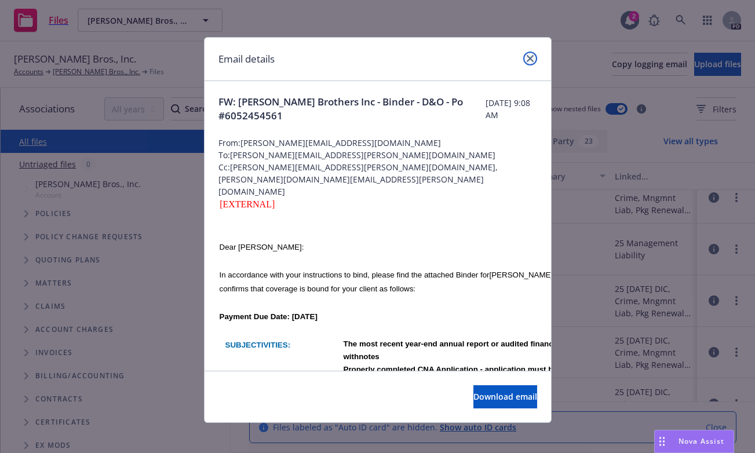 The height and width of the screenshot is (453, 755). What do you see at coordinates (662, 441) in the screenshot?
I see `div: Drag to move` at bounding box center [662, 441].